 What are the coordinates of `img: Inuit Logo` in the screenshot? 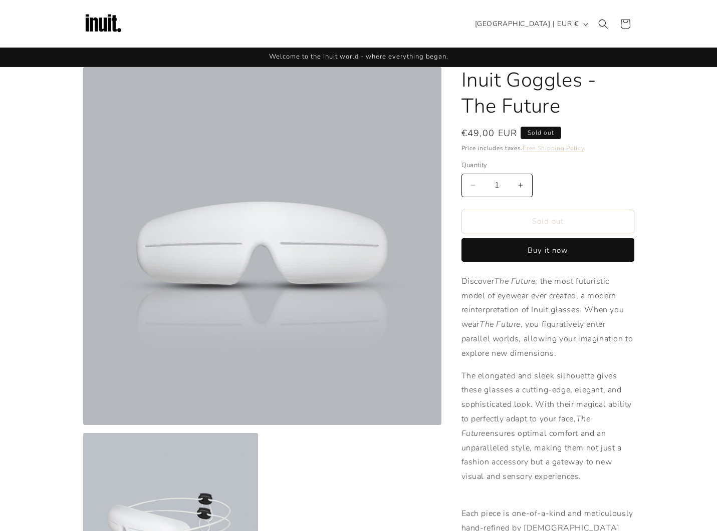 It's located at (103, 24).